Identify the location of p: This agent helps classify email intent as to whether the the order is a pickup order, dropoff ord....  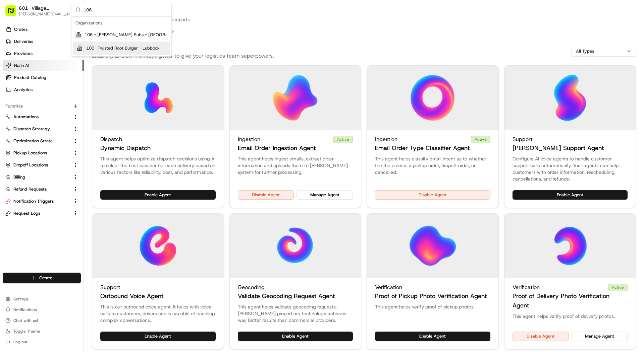
(432, 166).